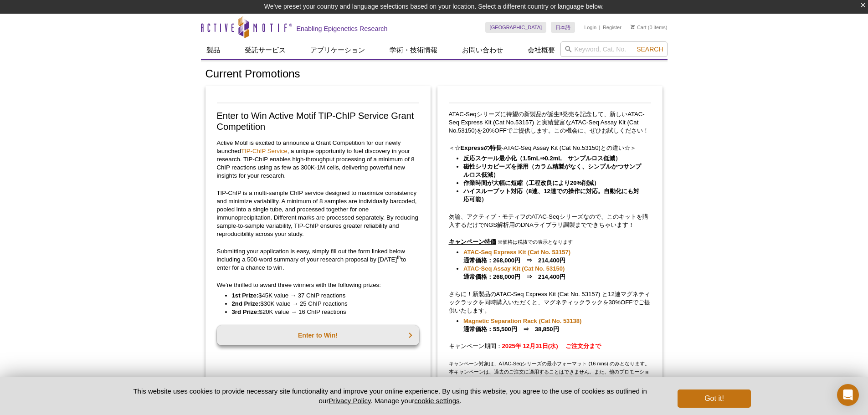 This screenshot has width=868, height=415. I want to click on strong: 2025年 12月31日(水) ご注文分まで, so click(552, 345).